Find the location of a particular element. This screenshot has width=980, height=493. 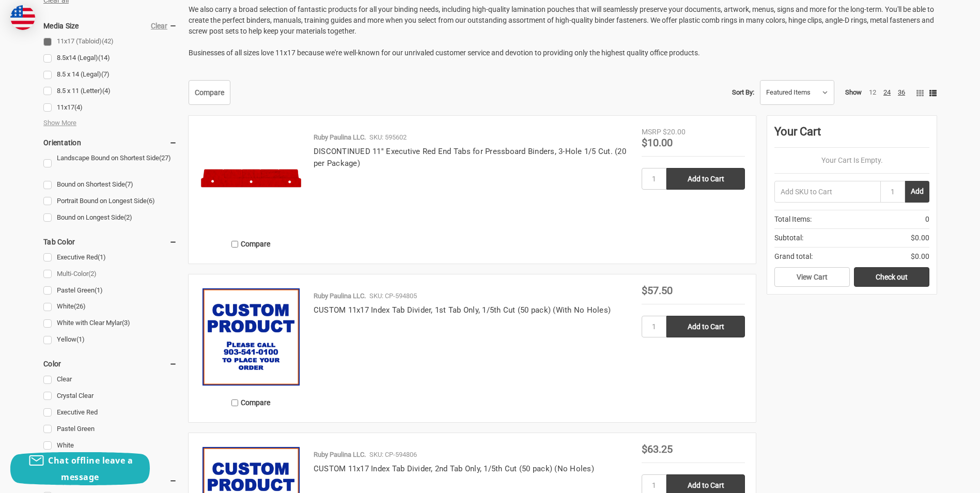

a: 8.5 x 14 (Legal) is located at coordinates (110, 74).